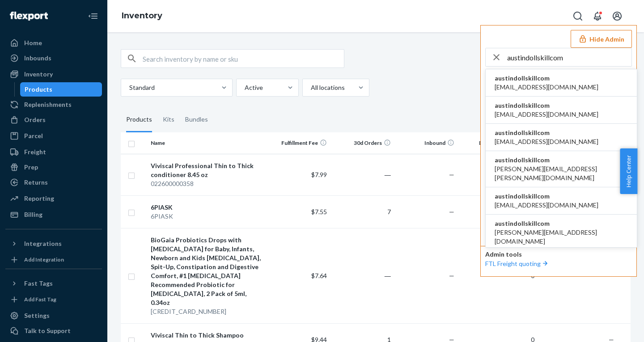  Describe the element at coordinates (36, 182) in the screenshot. I see `div: Returns` at that location.